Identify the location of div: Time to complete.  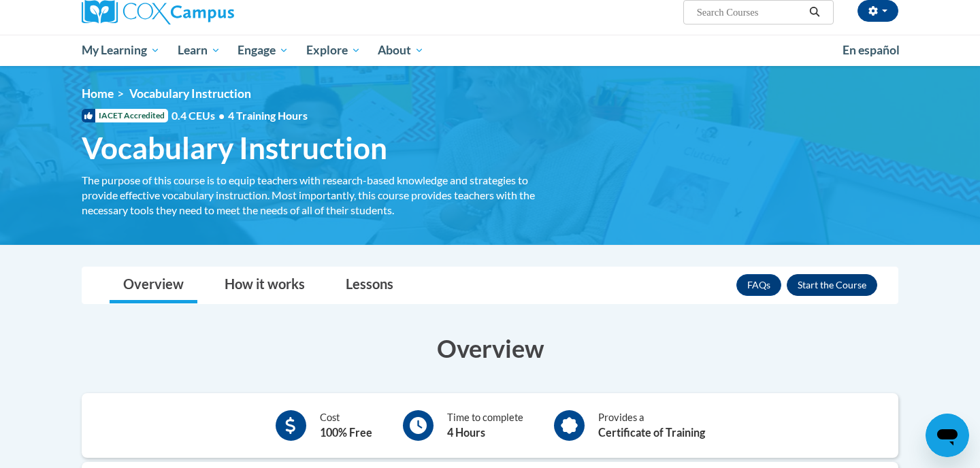
(485, 425).